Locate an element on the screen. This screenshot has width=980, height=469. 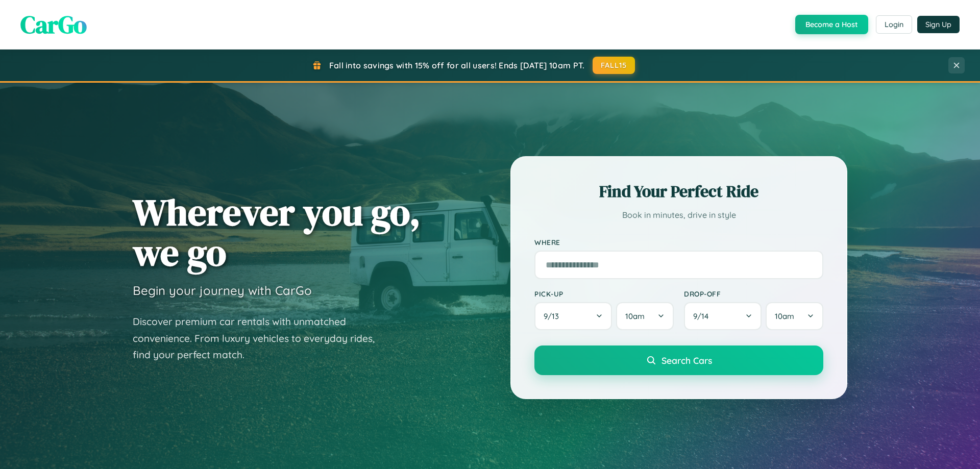
button: 9/13 is located at coordinates (573, 316).